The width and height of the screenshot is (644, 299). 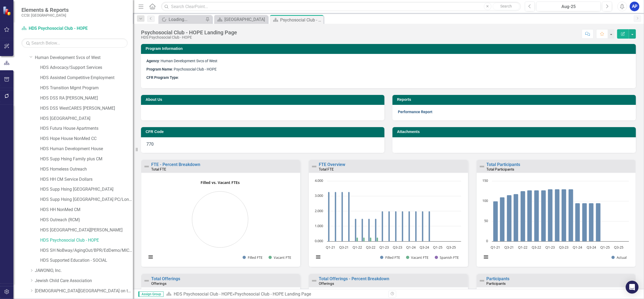 I want to click on text: Q1-21, so click(x=495, y=247).